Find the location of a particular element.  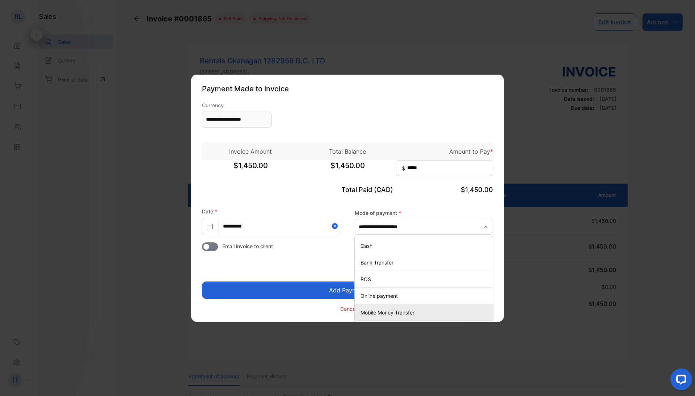

p: Cancel is located at coordinates (348, 309).